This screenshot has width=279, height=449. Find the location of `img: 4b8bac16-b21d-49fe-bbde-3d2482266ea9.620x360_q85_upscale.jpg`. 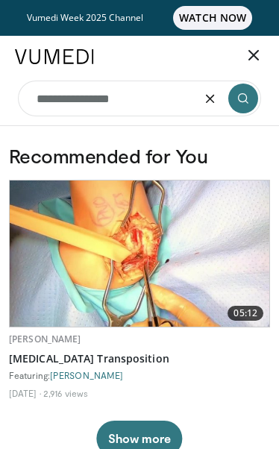

img: 4b8bac16-b21d-49fe-bbde-3d2482266ea9.620x360_q85_upscale.jpg is located at coordinates (139, 254).